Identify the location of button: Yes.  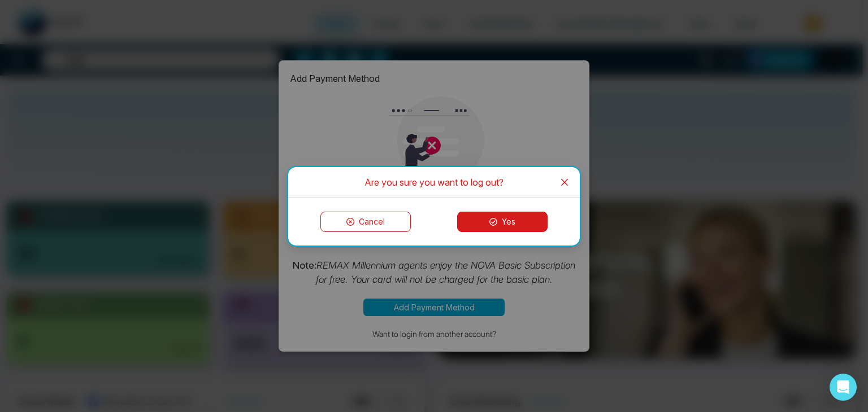
(502, 221).